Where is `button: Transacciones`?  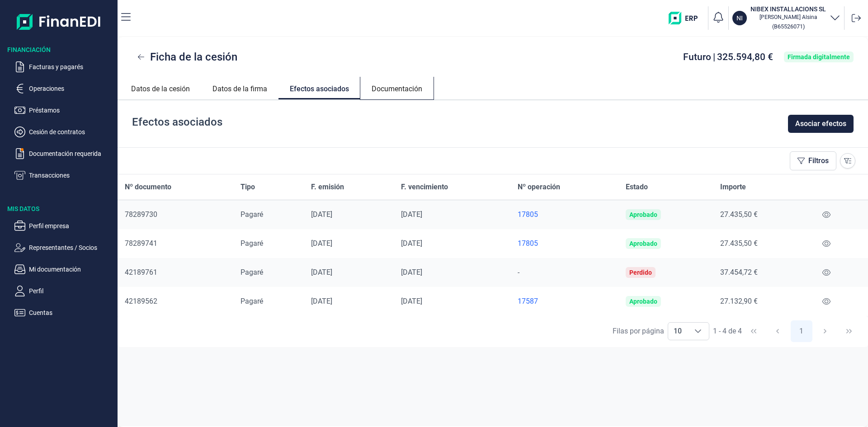
button: Transacciones is located at coordinates (64, 176).